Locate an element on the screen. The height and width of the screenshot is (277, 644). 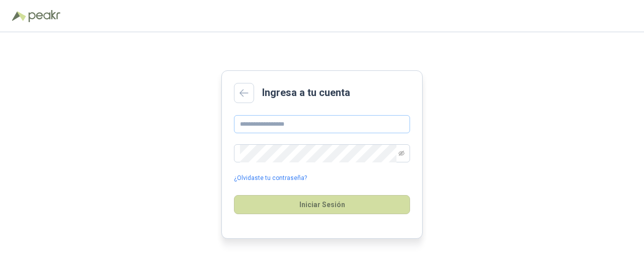
a: ¿Olvidaste tu contraseña? is located at coordinates (270, 178).